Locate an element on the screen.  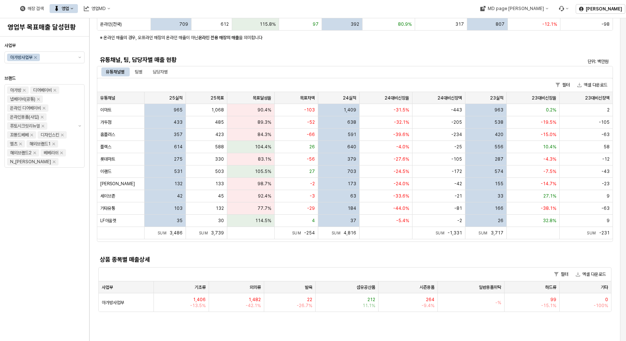
span: -63 is located at coordinates (606, 135).